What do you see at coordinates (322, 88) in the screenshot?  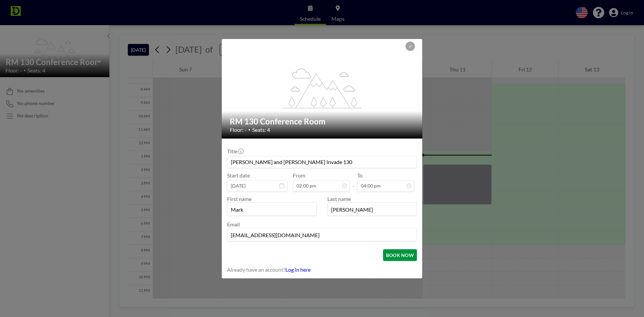 I see `g: flex-grow: 1.2;` at bounding box center [322, 88].